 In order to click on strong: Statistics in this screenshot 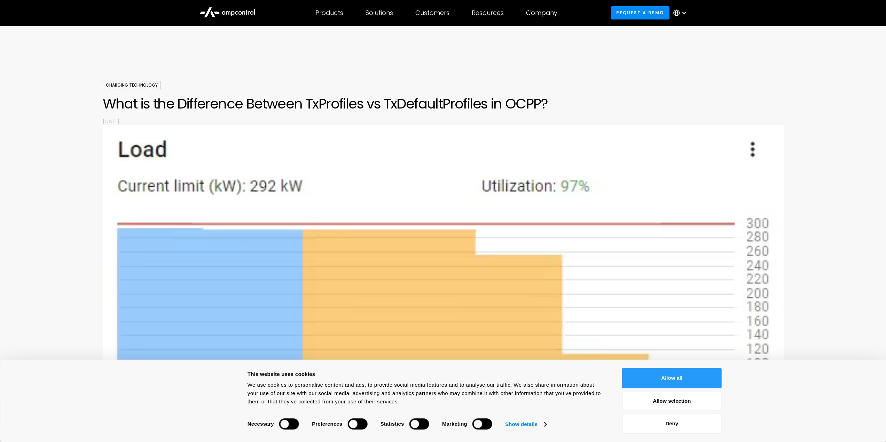, I will do `click(392, 424)`.